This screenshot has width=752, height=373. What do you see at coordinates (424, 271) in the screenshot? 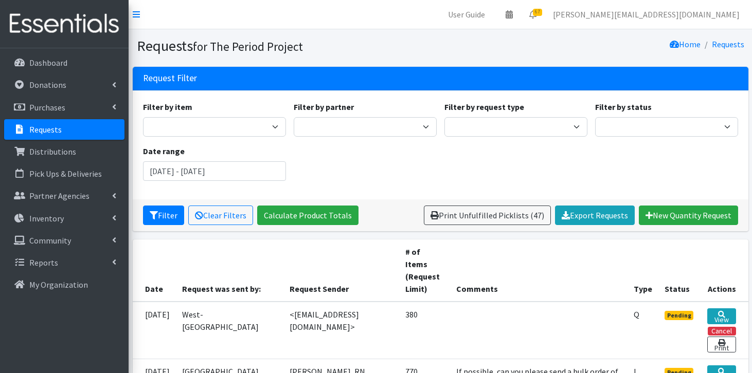
I see `th: # of Items (Request Limit)` at bounding box center [424, 271].